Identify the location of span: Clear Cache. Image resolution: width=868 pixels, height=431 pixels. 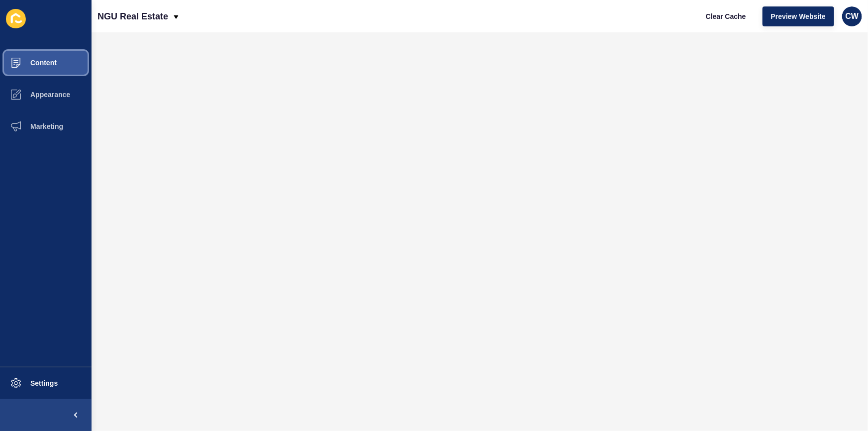
(726, 17).